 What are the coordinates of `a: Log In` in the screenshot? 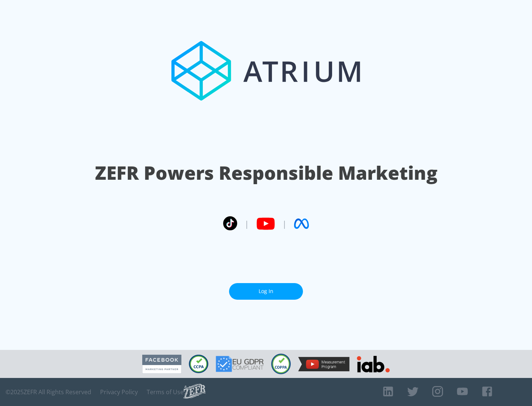 It's located at (266, 291).